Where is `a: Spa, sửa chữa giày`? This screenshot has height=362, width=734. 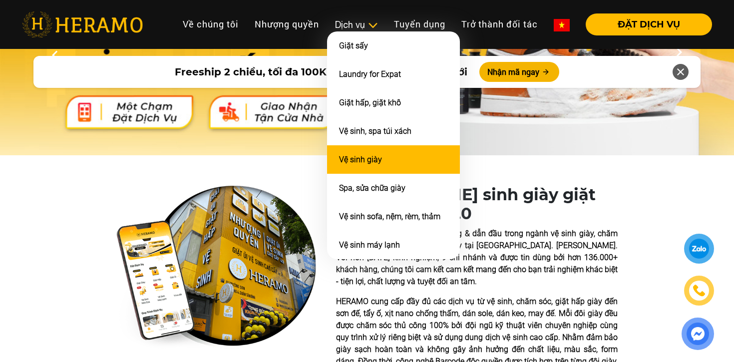
a: Spa, sửa chữa giày is located at coordinates (372, 188).